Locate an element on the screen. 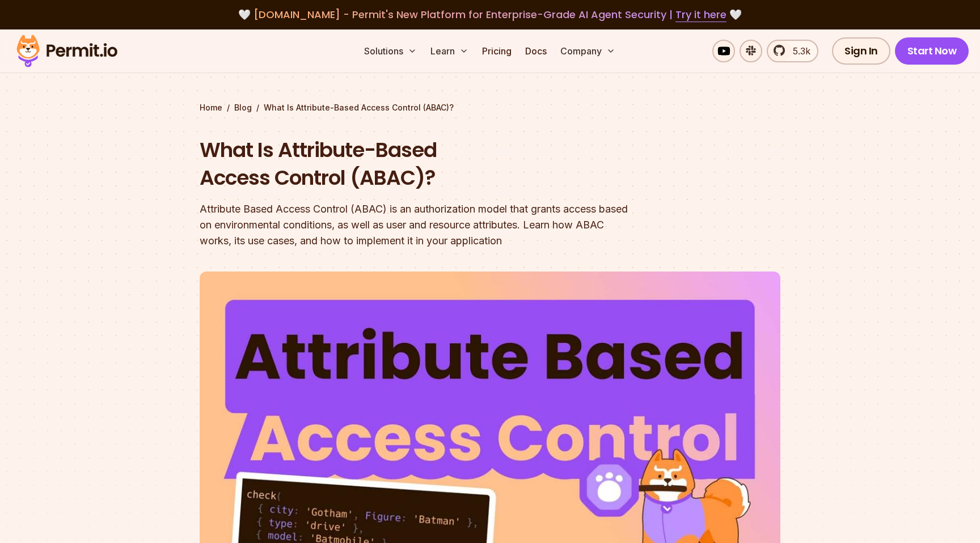  a: 5.3k is located at coordinates (792, 51).